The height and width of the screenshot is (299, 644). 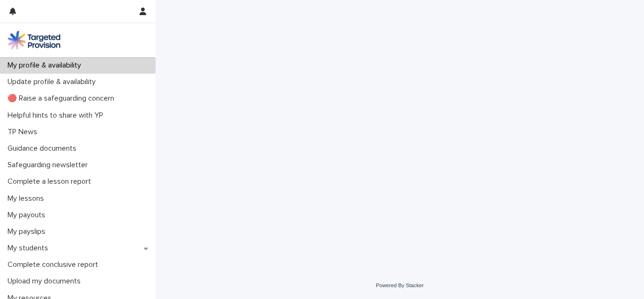 What do you see at coordinates (46, 281) in the screenshot?
I see `p: Upload my documents` at bounding box center [46, 281].